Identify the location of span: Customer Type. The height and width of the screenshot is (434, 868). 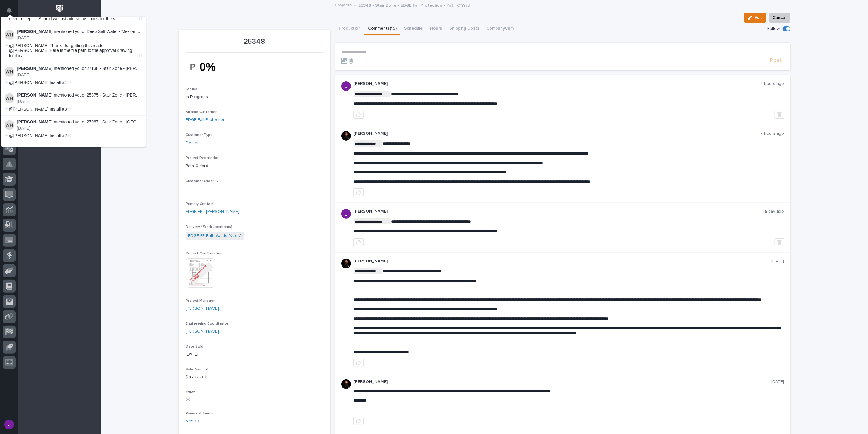
(199, 135).